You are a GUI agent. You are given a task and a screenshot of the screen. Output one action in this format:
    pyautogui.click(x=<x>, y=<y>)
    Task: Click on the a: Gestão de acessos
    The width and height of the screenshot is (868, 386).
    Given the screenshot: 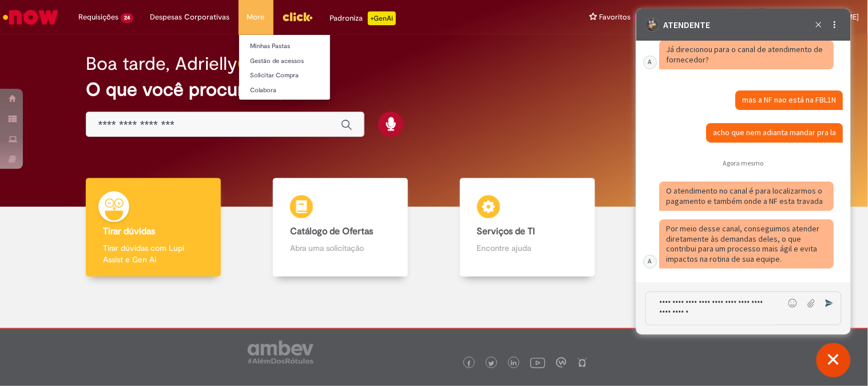 What is the action you would take?
    pyautogui.click(x=302, y=61)
    